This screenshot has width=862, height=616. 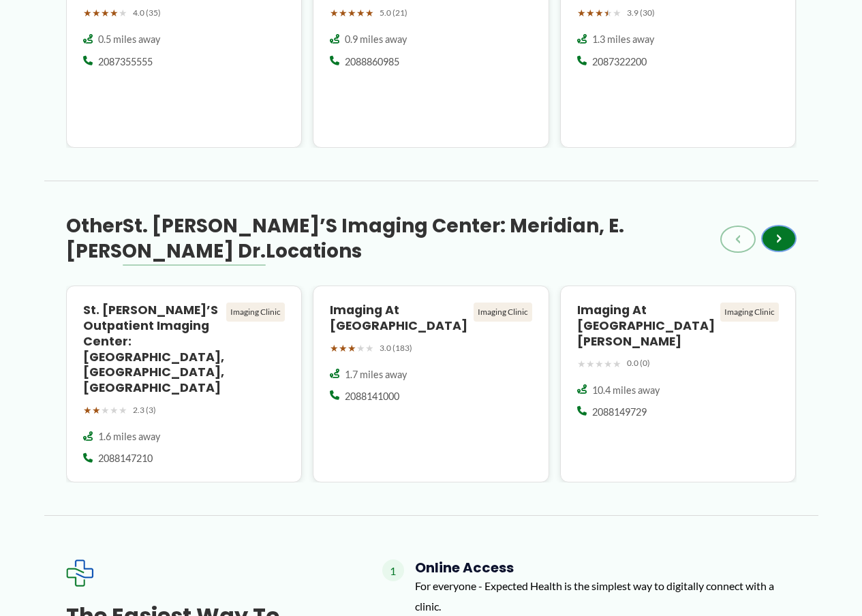 What do you see at coordinates (625, 390) in the screenshot?
I see `span: 10.4 miles away` at bounding box center [625, 390].